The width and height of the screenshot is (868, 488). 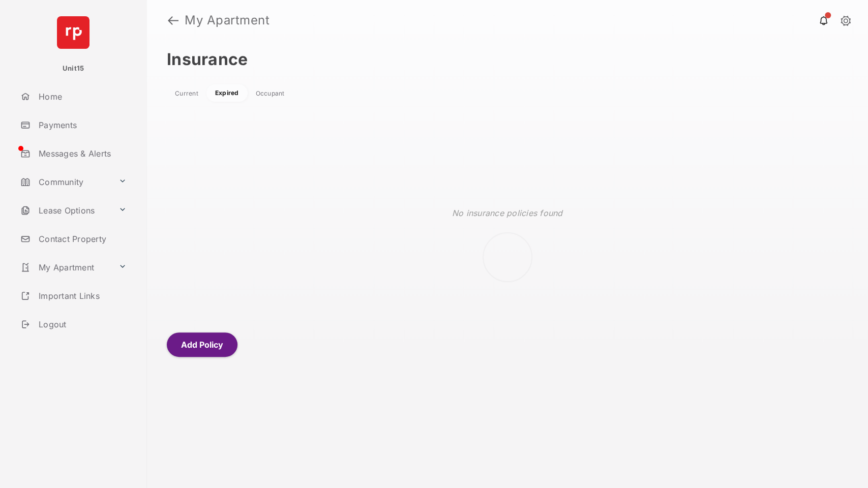 What do you see at coordinates (82, 97) in the screenshot?
I see `a: Home` at bounding box center [82, 97].